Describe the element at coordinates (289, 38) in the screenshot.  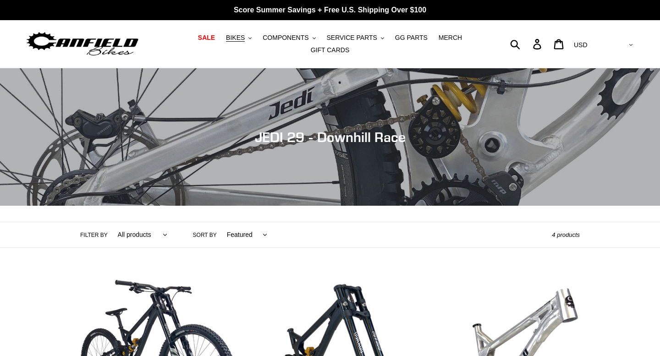
I see `button: COMPONENTS` at that location.